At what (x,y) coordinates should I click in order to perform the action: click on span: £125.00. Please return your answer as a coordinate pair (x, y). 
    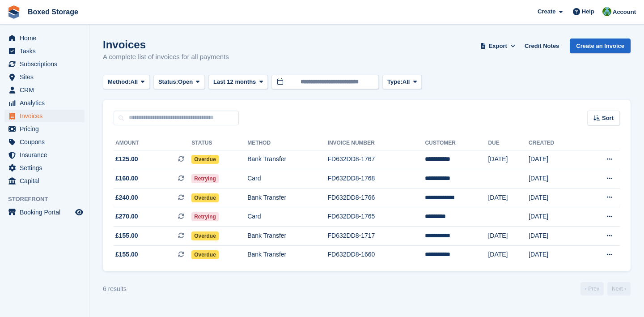
    Looking at the image, I should click on (126, 159).